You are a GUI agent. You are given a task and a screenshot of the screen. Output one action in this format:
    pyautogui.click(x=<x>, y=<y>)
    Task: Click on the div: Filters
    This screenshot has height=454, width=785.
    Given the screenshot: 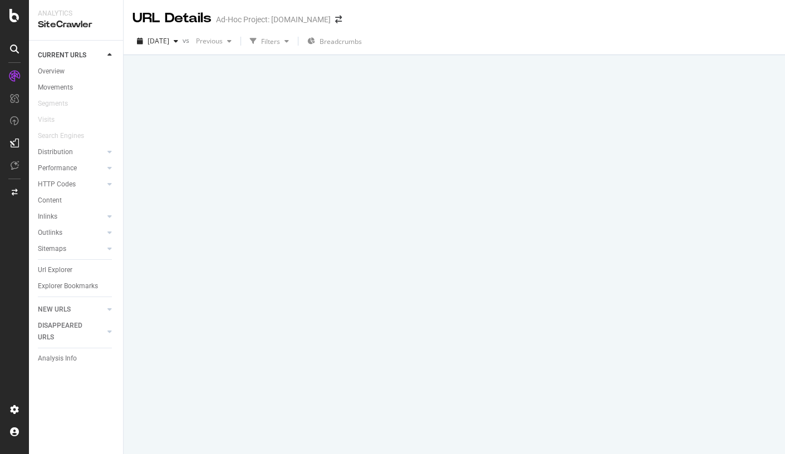 What is the action you would take?
    pyautogui.click(x=271, y=41)
    